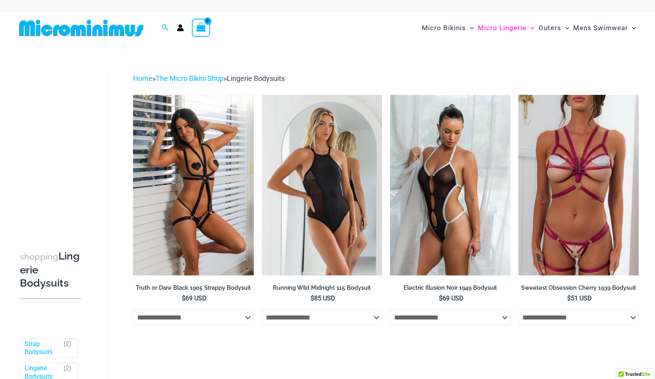 The height and width of the screenshot is (379, 655). I want to click on span: Mens Swimwear, so click(600, 28).